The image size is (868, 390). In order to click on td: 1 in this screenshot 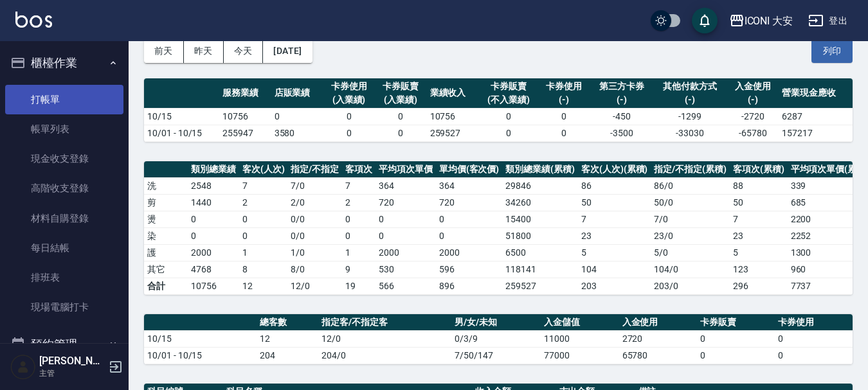, I will do `click(264, 253)`.